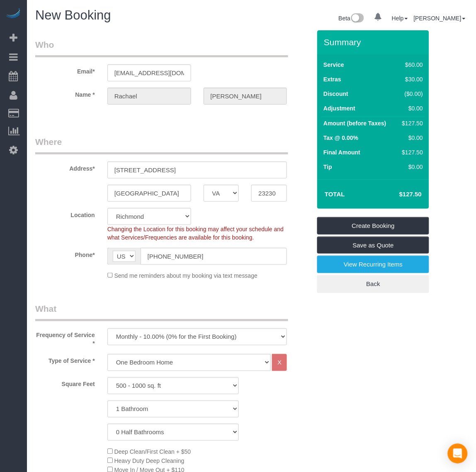 This screenshot has height=472, width=476. Describe the element at coordinates (334, 65) in the screenshot. I see `label: Service` at that location.